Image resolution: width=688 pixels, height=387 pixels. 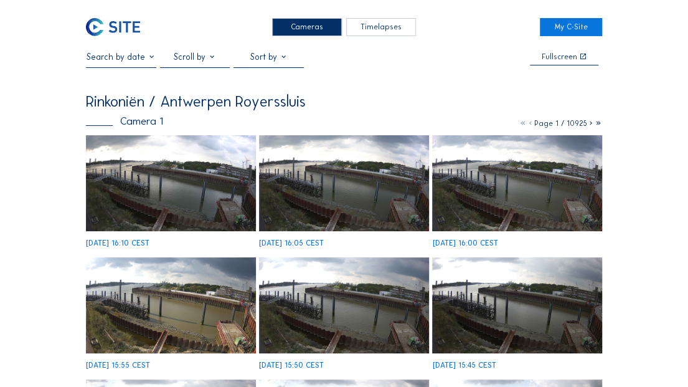 What do you see at coordinates (517, 305) in the screenshot?
I see `img: image_53513435` at bounding box center [517, 305].